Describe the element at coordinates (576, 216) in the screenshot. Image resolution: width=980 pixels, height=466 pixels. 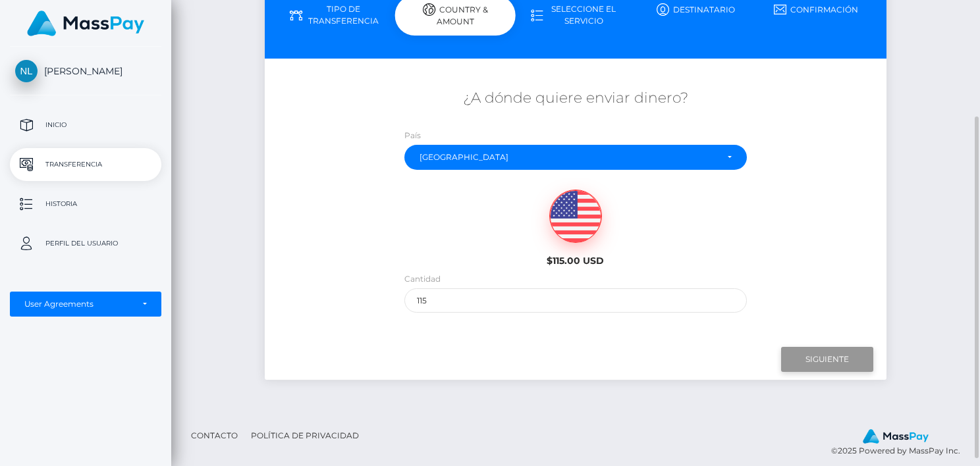
I see `img: USD.png` at that location.